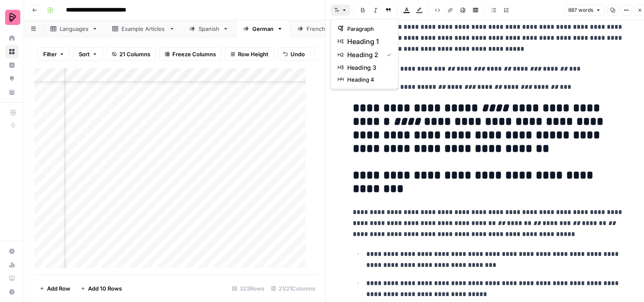 The width and height of the screenshot is (644, 302). What do you see at coordinates (12, 265) in the screenshot?
I see `a: Usage` at bounding box center [12, 265].